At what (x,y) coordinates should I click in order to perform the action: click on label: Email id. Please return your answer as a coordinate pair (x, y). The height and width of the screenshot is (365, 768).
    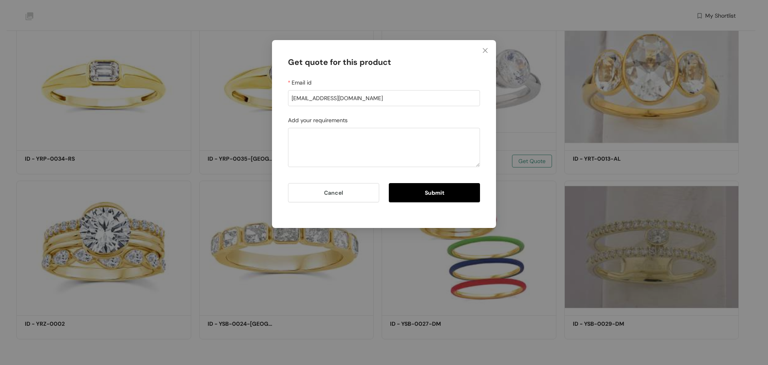
    Looking at the image, I should click on (300, 82).